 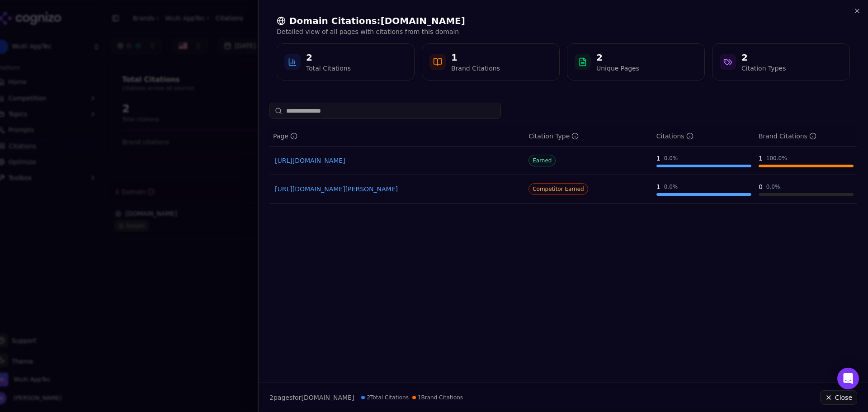 I want to click on th: brandCitationCount, so click(x=806, y=136).